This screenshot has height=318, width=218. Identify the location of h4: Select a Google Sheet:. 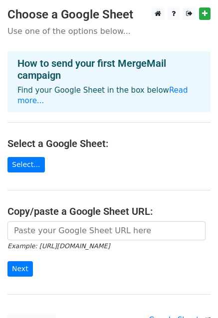
(109, 143).